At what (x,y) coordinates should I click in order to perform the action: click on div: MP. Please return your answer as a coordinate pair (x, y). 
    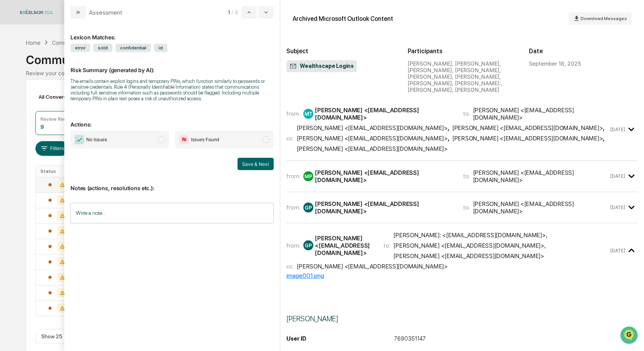
    Looking at the image, I should click on (308, 176).